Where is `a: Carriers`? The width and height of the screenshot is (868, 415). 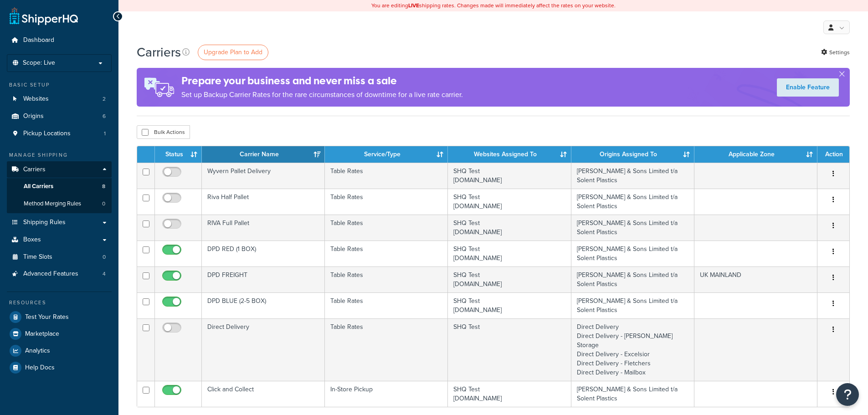 a: Carriers is located at coordinates (59, 170).